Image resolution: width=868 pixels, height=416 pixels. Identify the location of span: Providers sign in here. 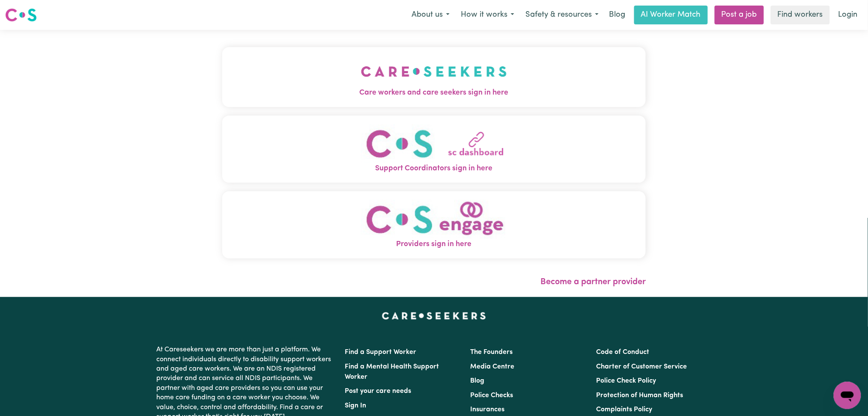
(434, 244).